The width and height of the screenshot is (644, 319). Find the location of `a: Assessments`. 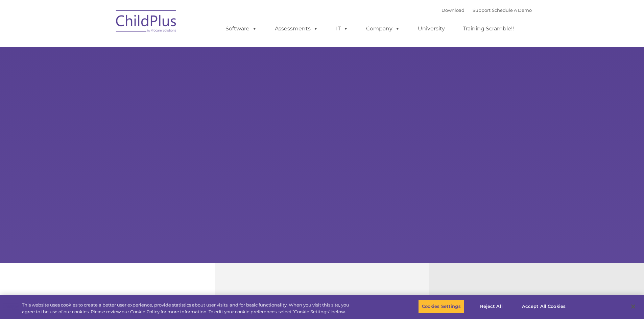

a: Assessments is located at coordinates (296, 29).